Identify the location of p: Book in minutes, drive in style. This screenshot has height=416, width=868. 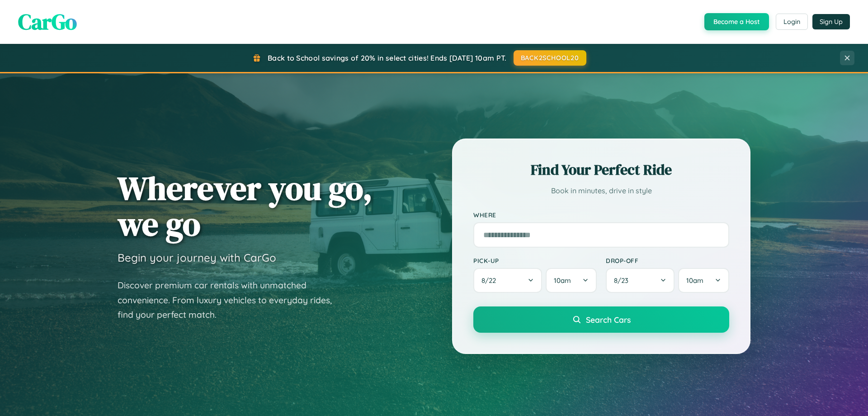
(602, 191).